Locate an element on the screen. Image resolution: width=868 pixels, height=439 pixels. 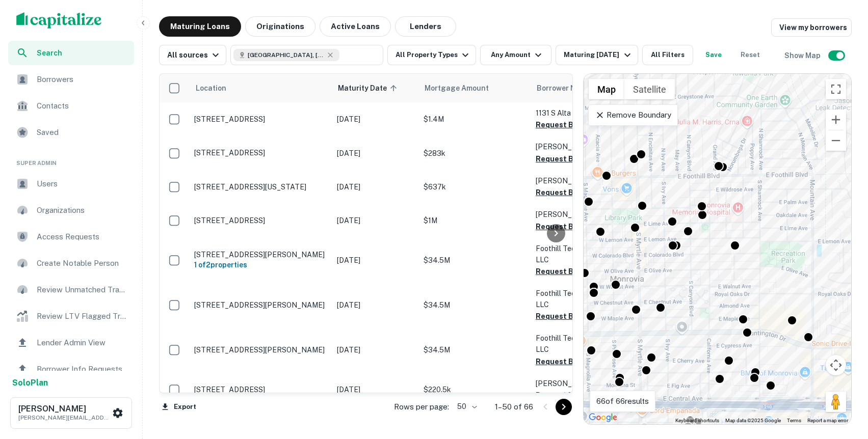
span: Organizations is located at coordinates (82, 210).